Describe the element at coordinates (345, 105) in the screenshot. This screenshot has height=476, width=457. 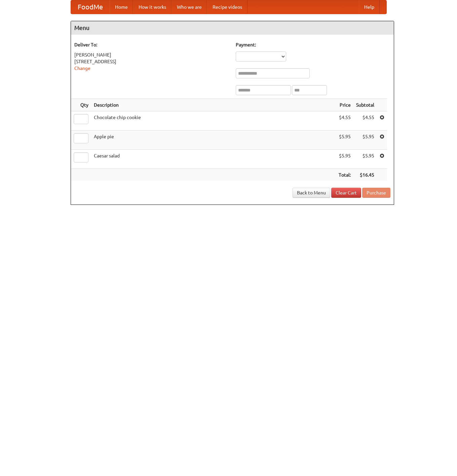
I see `th: Price` at that location.